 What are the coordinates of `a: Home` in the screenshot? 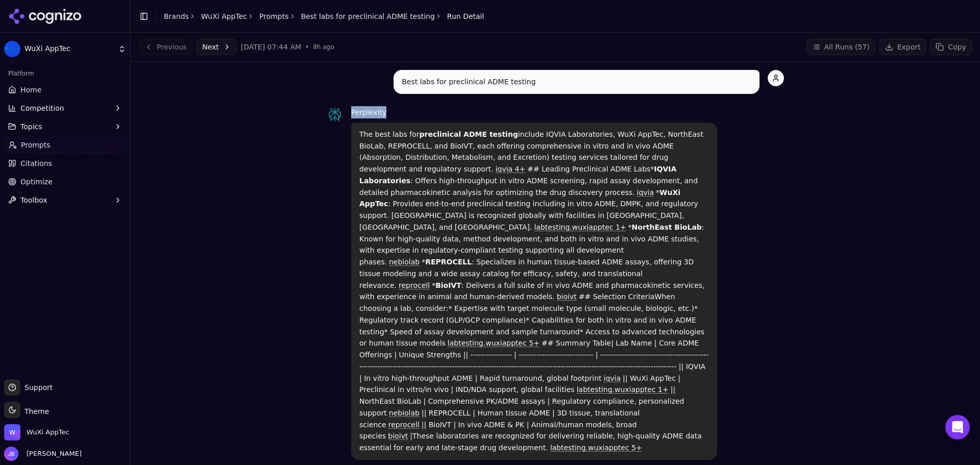 It's located at (65, 90).